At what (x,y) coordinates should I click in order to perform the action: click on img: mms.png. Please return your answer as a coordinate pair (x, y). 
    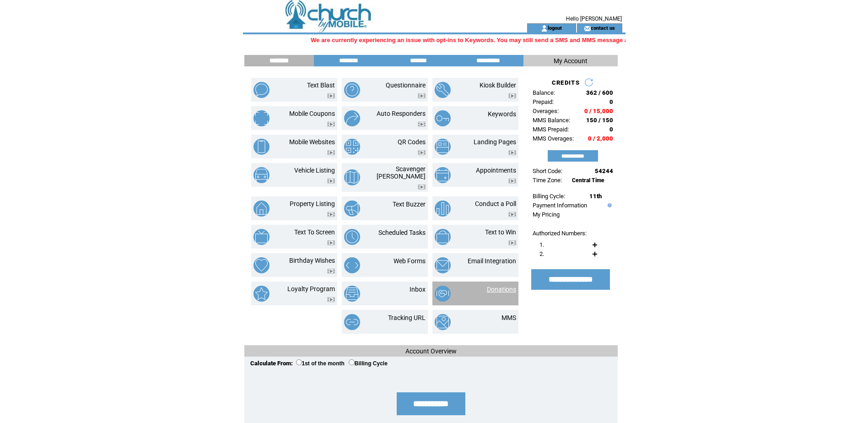
    Looking at the image, I should click on (443, 322).